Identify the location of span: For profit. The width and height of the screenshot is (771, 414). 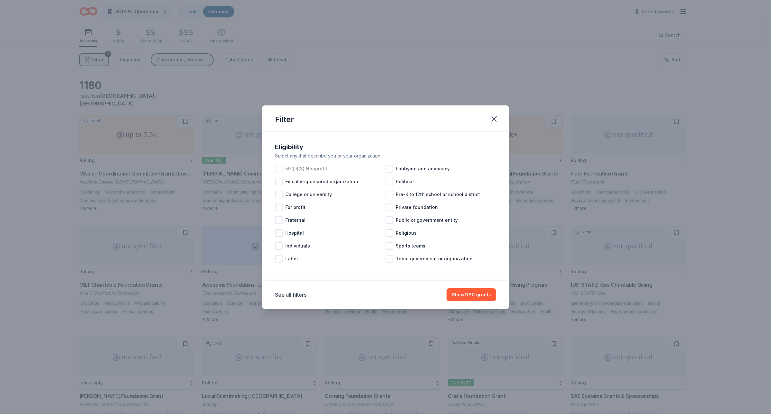
(295, 207).